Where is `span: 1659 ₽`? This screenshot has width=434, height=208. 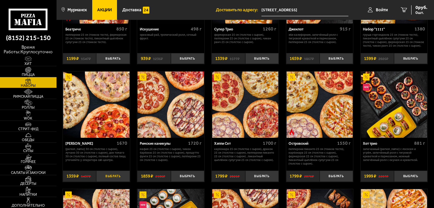 span: 1659 ₽ is located at coordinates (296, 59).